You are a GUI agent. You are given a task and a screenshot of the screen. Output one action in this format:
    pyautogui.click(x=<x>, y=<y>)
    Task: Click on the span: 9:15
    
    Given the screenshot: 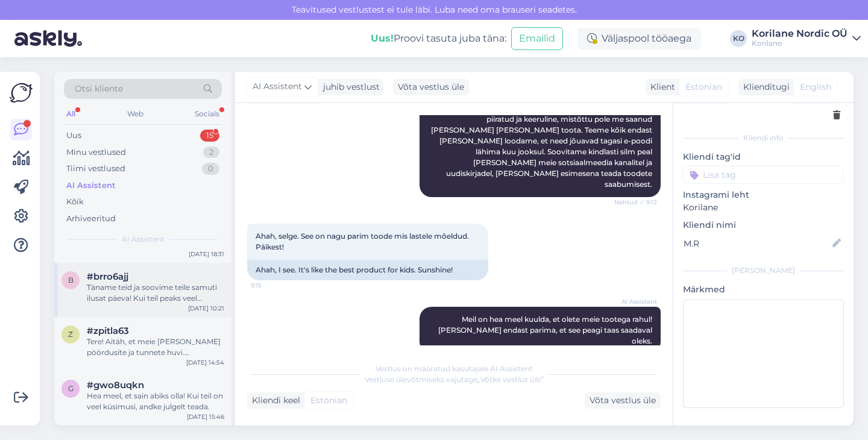 What is the action you would take?
    pyautogui.click(x=273, y=285)
    